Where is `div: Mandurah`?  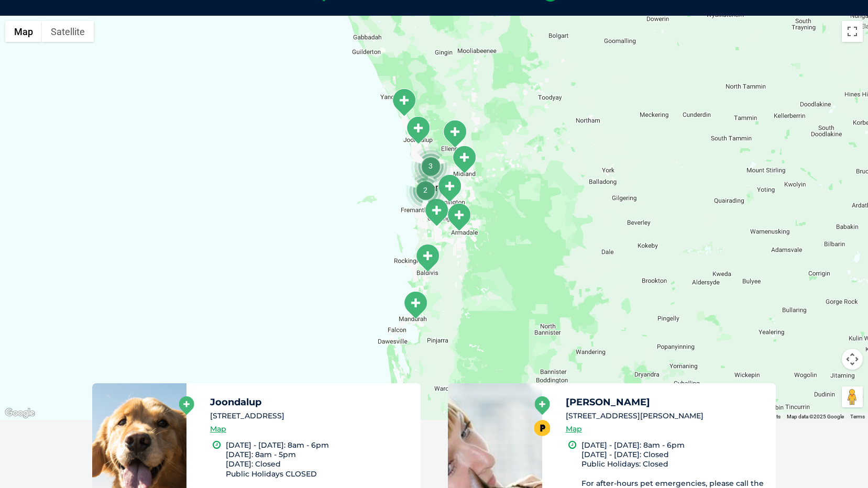
div: Mandurah is located at coordinates (416, 304).